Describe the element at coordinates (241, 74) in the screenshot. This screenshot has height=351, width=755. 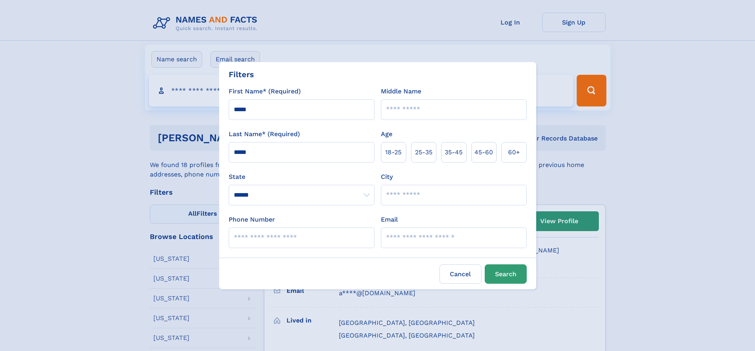
I see `div: Filters` at that location.